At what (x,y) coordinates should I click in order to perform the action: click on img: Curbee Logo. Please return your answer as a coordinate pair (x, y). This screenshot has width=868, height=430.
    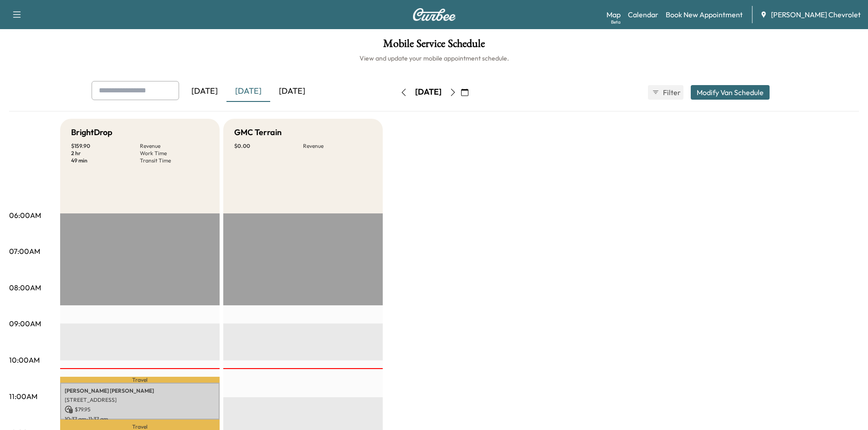
    Looking at the image, I should click on (434, 15).